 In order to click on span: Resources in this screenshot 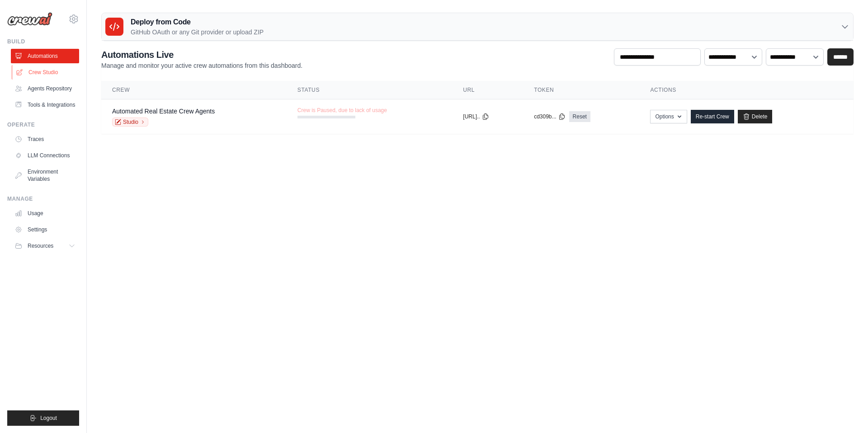, I will do `click(41, 246)`.